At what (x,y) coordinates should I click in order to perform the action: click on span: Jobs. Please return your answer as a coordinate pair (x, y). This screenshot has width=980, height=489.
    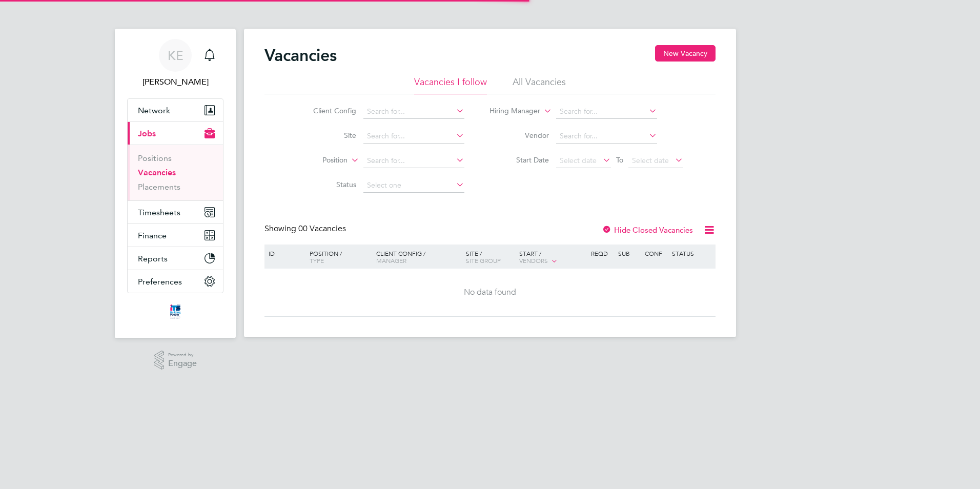
    Looking at the image, I should click on (146, 133).